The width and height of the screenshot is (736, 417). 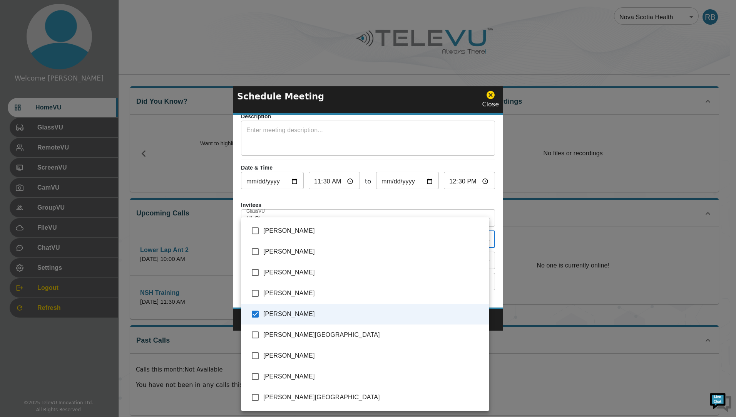 I want to click on img: d_736959983_company_1615157101543_736959983, so click(x=23, y=45).